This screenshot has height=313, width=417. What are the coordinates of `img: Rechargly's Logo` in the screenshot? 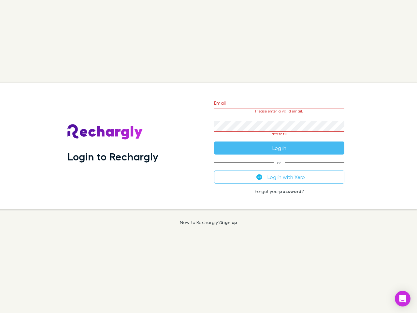 It's located at (105, 132).